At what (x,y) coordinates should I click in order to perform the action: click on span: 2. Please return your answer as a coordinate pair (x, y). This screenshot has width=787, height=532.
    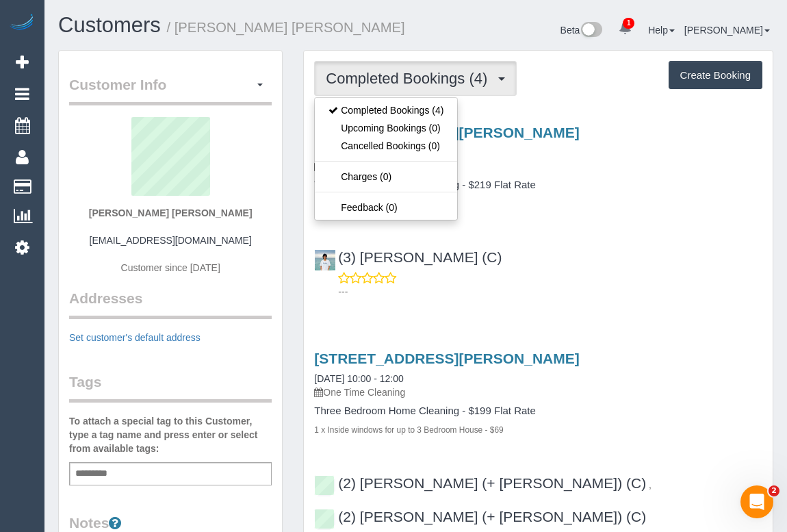
    Looking at the image, I should click on (774, 491).